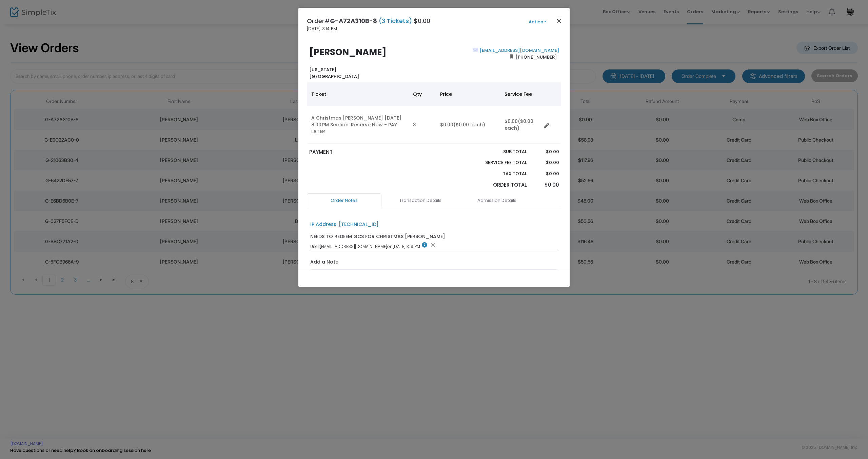 The width and height of the screenshot is (868, 459). I want to click on span: G-A72A310B-8, so click(354, 21).